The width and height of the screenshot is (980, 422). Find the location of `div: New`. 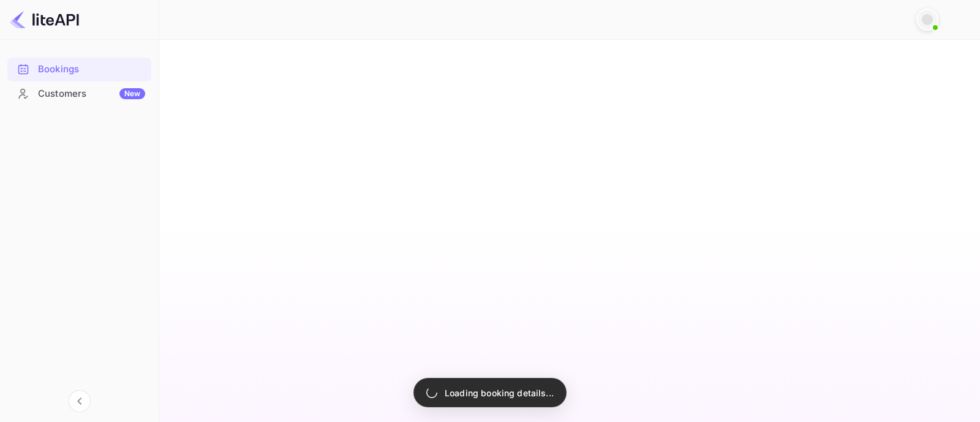

div: New is located at coordinates (132, 94).